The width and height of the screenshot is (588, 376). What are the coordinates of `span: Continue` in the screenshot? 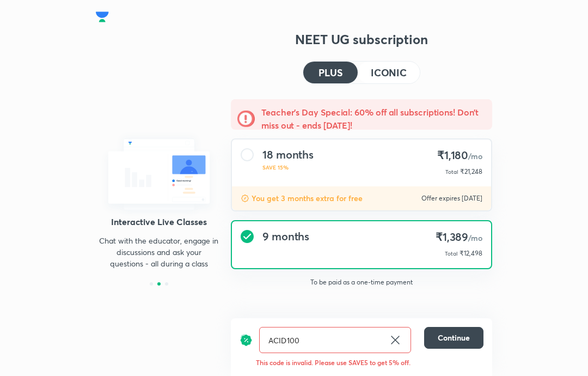 It's located at (454, 338).